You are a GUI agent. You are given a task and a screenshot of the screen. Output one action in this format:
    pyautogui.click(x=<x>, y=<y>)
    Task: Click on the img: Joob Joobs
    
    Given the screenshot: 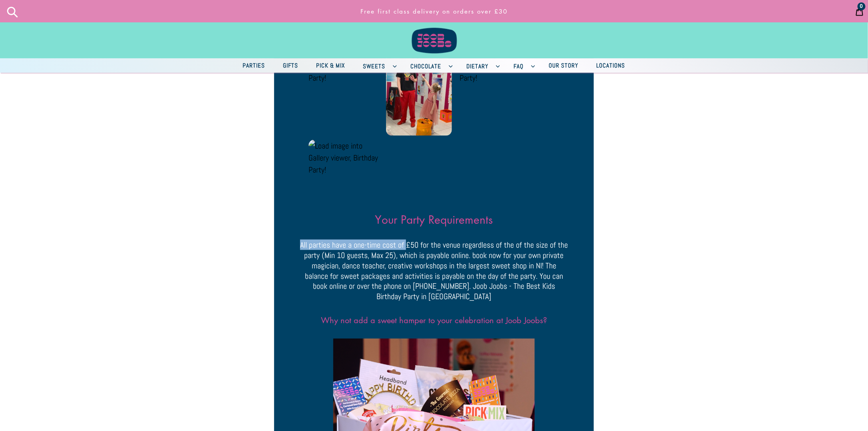 What is the action you would take?
    pyautogui.click(x=434, y=30)
    